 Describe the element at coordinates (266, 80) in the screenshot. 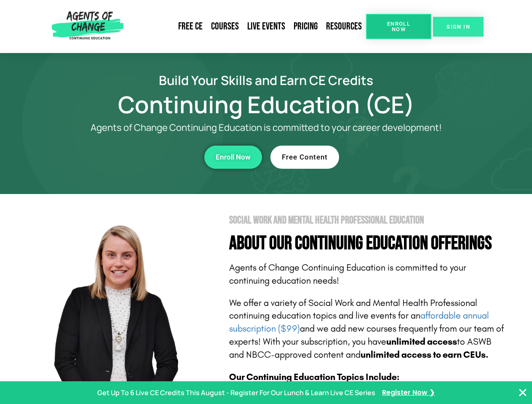

I see `h2: Build Your Skills and Earn CE Credits` at that location.